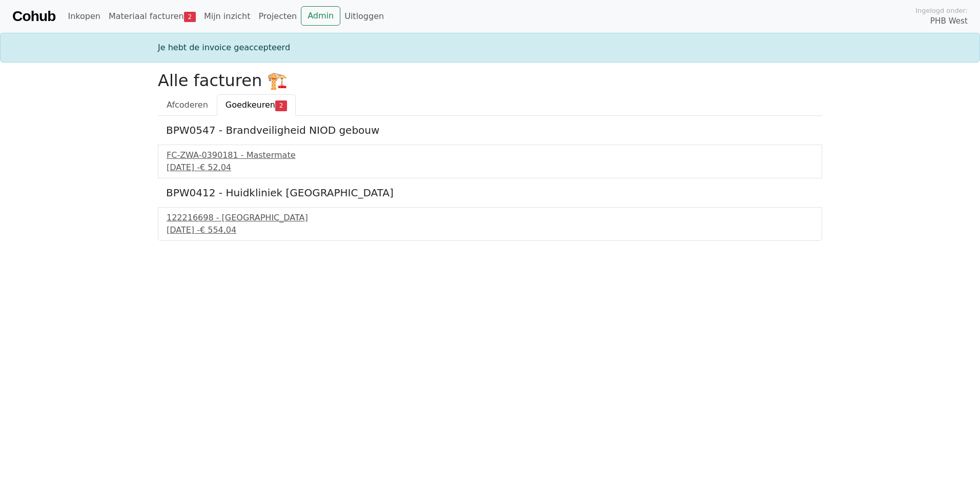  Describe the element at coordinates (187, 105) in the screenshot. I see `a: Afcoderen` at that location.